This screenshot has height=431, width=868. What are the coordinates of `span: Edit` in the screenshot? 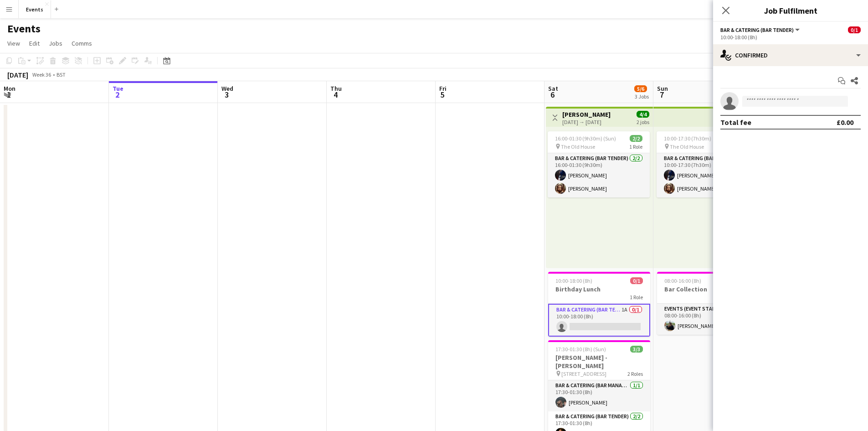 It's located at (34, 43).